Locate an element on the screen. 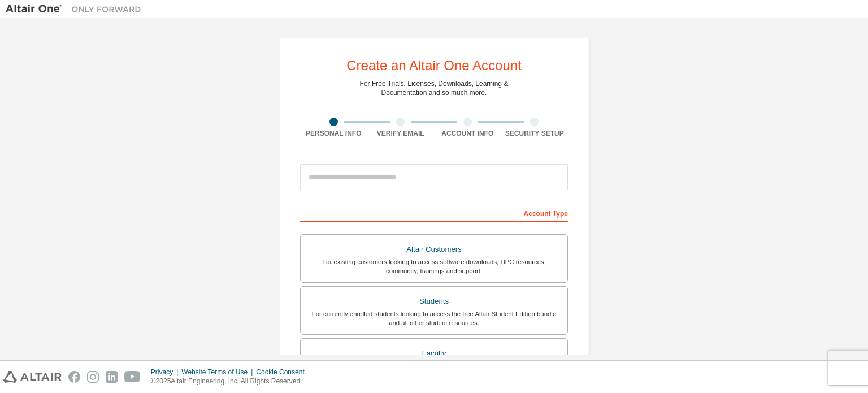 The height and width of the screenshot is (393, 868). div: Security Setup is located at coordinates (535, 134).